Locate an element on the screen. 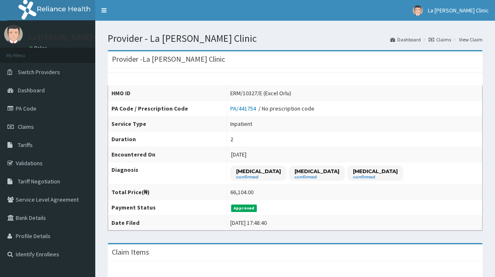 Image resolution: width=495 pixels, height=277 pixels. th: PA Code / Prescription Code is located at coordinates (167, 109).